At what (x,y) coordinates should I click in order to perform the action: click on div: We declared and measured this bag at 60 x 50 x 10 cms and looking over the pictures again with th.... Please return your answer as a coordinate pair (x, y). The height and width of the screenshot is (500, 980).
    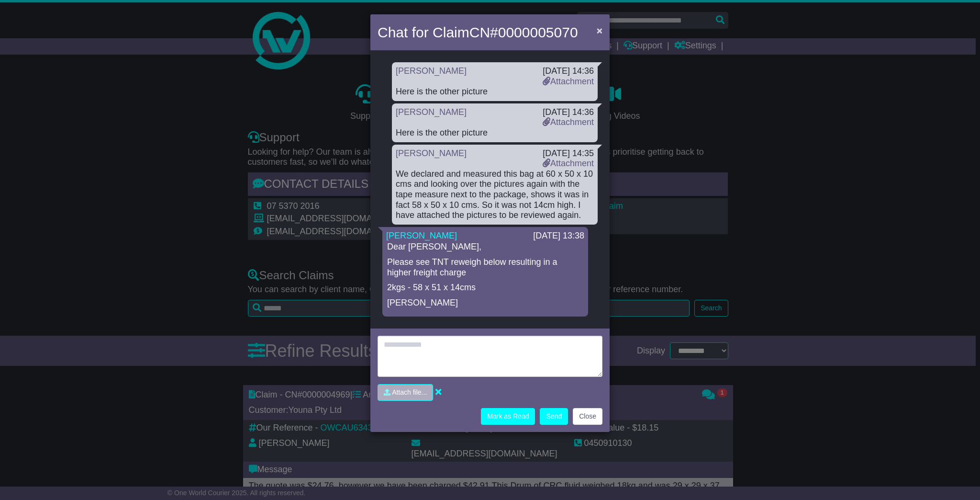
    Looking at the image, I should click on (495, 195).